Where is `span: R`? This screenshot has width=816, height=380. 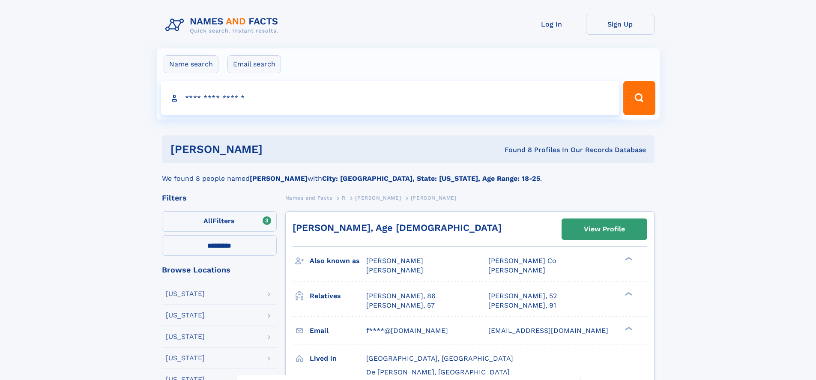
span: R is located at coordinates (344, 198).